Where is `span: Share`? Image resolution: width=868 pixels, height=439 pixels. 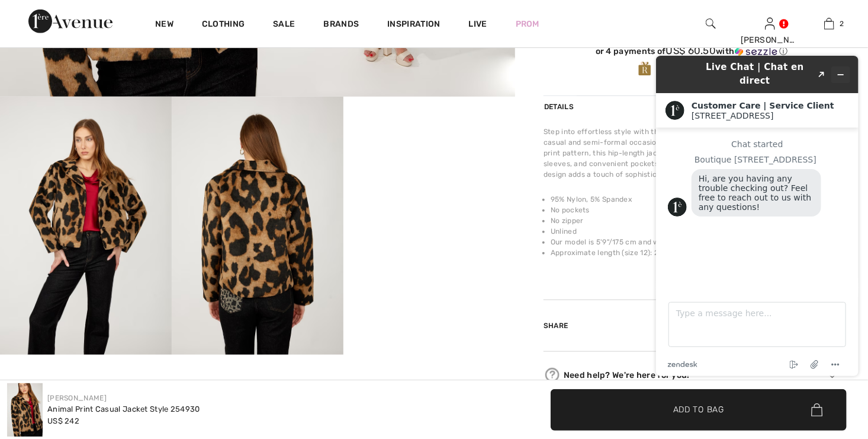
span: Share is located at coordinates (556, 326).